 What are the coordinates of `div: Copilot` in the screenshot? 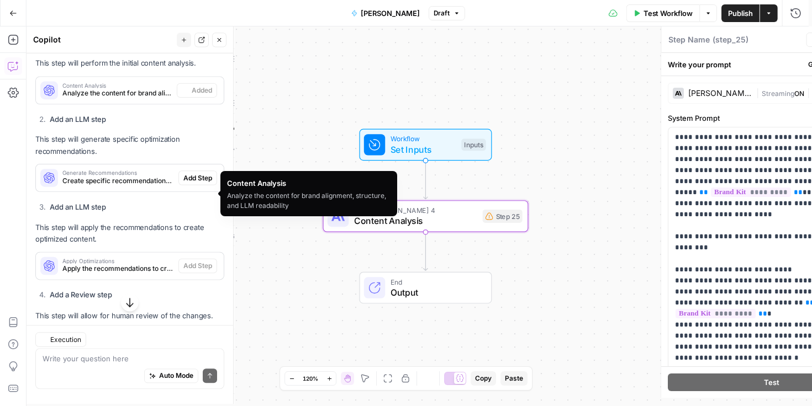 It's located at (103, 40).